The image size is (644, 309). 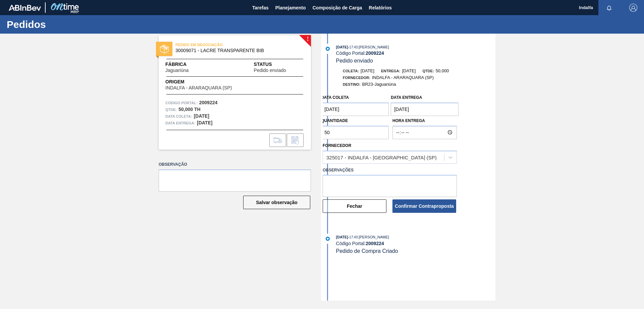 I want to click on label: Data entrega, so click(x=406, y=97).